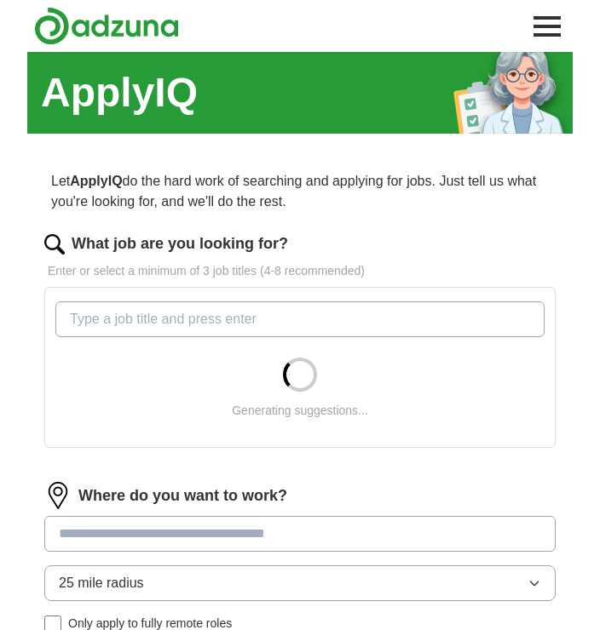  I want to click on label: What job are you looking for?, so click(180, 244).